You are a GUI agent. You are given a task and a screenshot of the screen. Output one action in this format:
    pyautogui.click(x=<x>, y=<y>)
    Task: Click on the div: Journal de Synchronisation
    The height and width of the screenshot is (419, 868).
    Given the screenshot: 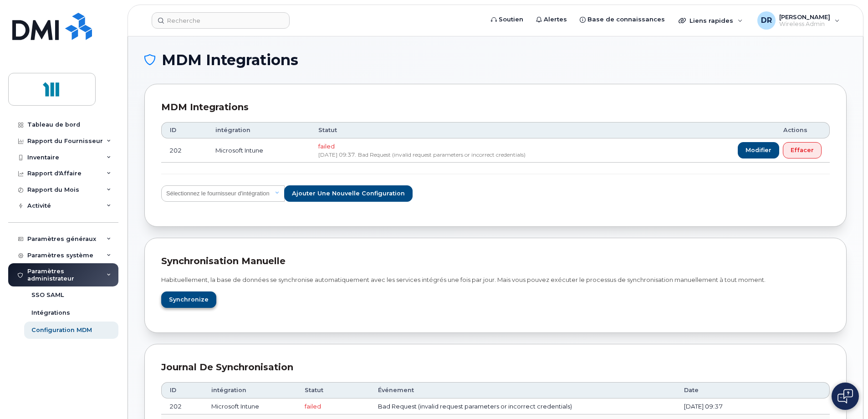 What is the action you would take?
    pyautogui.click(x=495, y=367)
    